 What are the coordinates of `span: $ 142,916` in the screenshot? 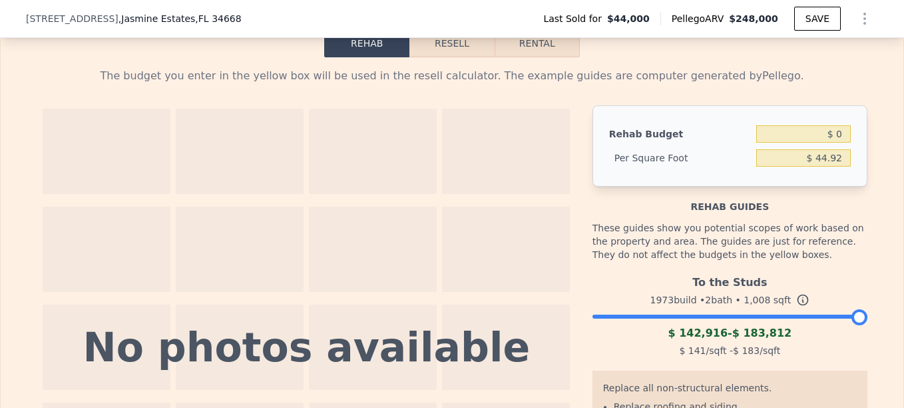 It's located at (698, 332).